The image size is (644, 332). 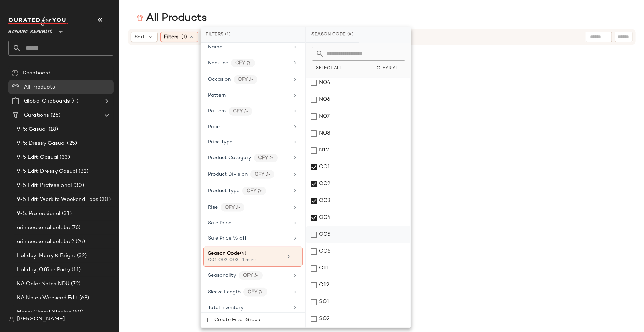 What do you see at coordinates (140, 37) in the screenshot?
I see `span: Sort` at bounding box center [140, 37].